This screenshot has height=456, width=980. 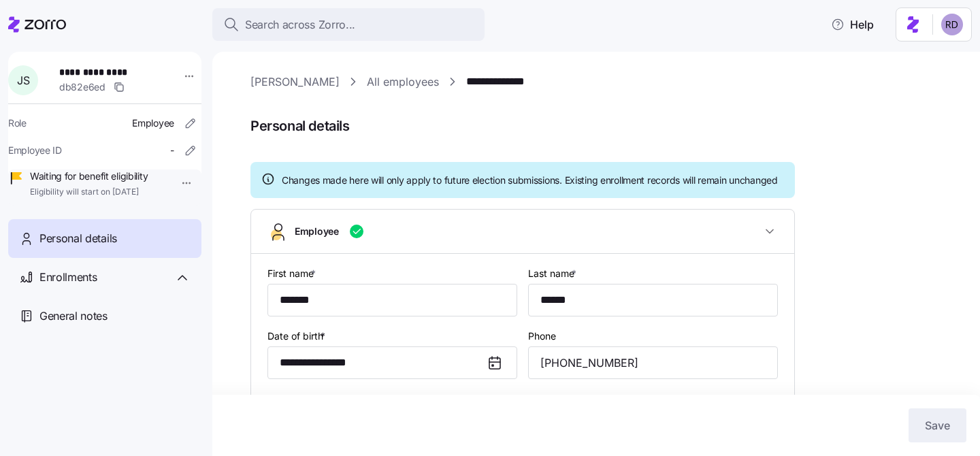 What do you see at coordinates (852, 24) in the screenshot?
I see `span: Help` at bounding box center [852, 24].